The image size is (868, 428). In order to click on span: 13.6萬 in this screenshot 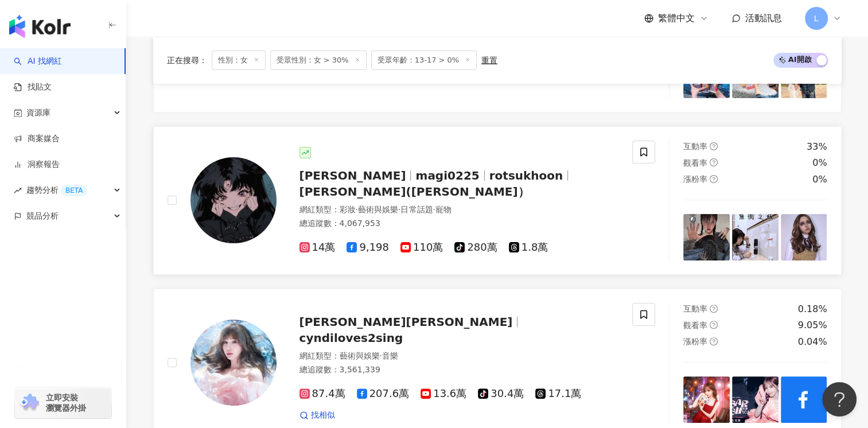, I will do `click(444, 393)`.